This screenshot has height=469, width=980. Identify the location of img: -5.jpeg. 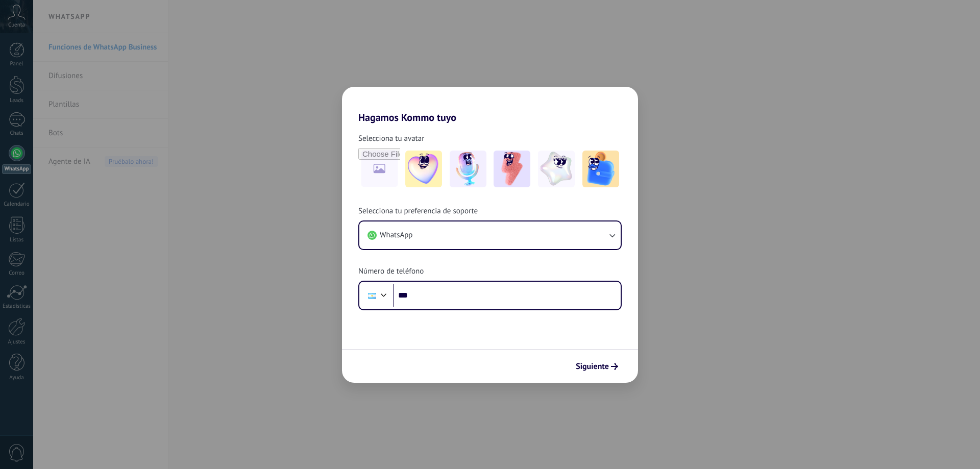
(601, 168).